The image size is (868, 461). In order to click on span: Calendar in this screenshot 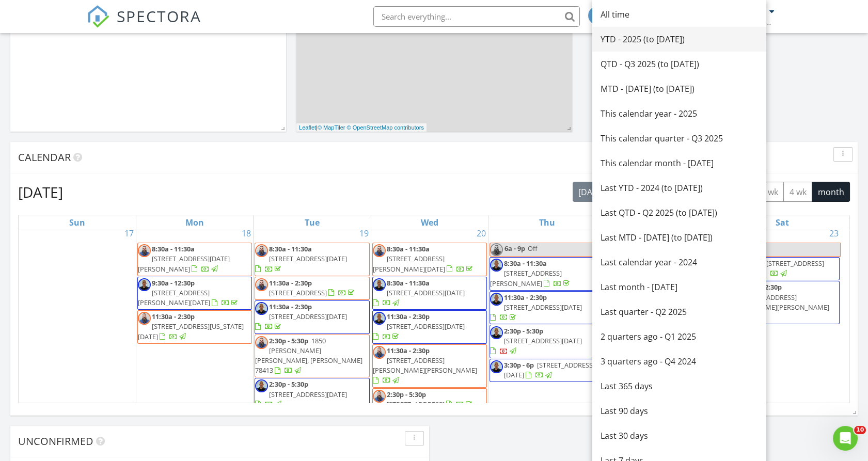, I will do `click(45, 157)`.